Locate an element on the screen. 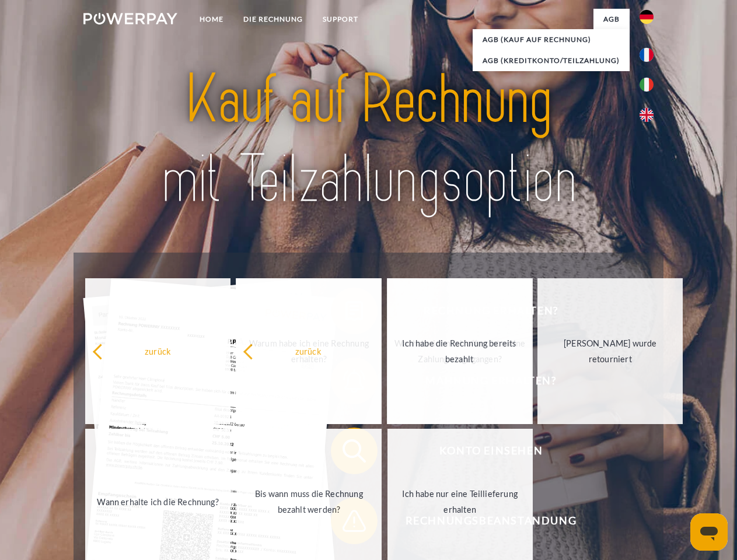  img: de is located at coordinates (647, 17).